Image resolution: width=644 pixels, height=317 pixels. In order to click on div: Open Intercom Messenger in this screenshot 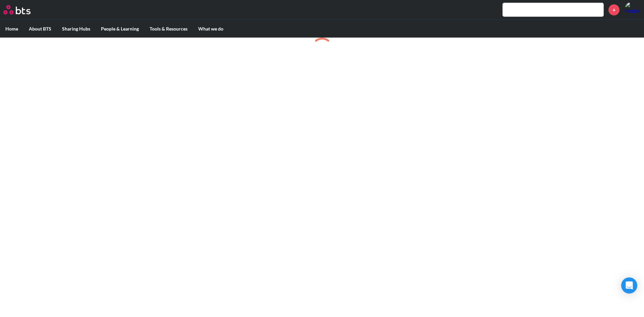, I will do `click(629, 286)`.